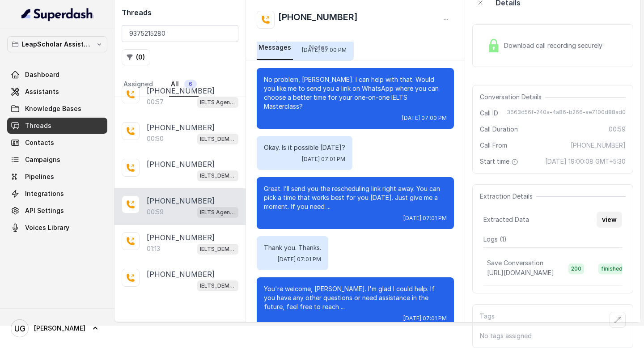  Describe the element at coordinates (610, 220) in the screenshot. I see `button: view` at that location.